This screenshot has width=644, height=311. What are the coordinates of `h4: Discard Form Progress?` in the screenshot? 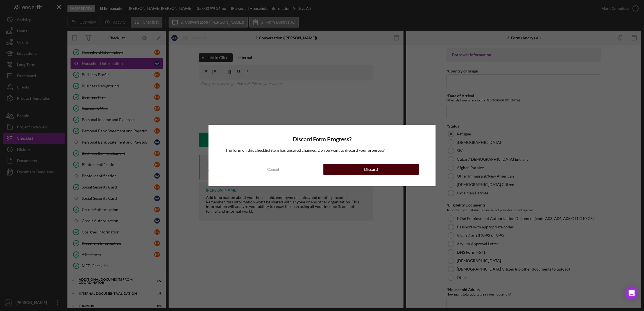 It's located at (322, 139).